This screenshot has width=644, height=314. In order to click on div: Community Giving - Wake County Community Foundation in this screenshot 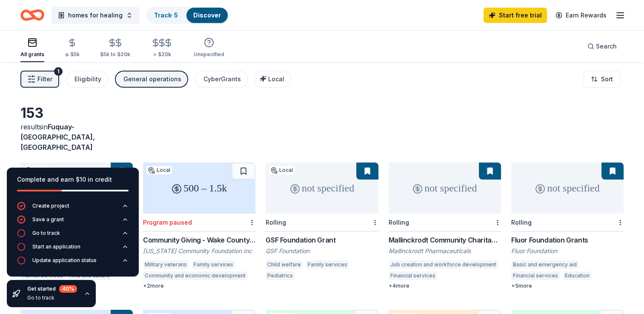, I will do `click(199, 240)`.